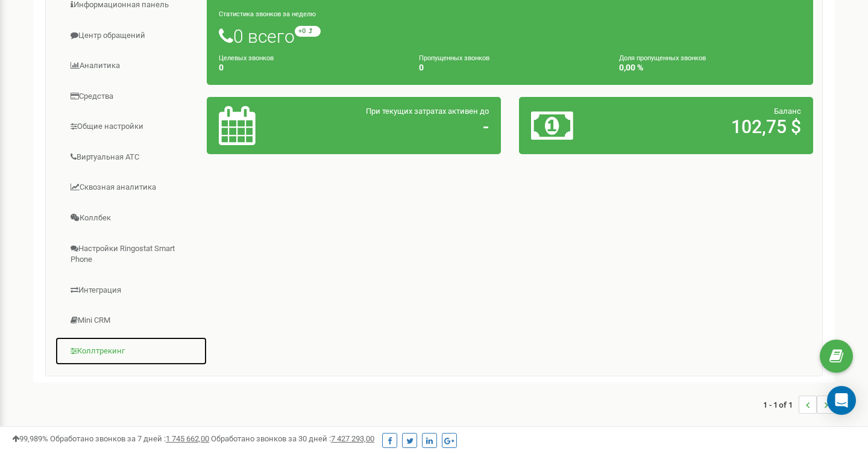 This screenshot has height=454, width=868. I want to click on u: 1 745 662,00, so click(187, 438).